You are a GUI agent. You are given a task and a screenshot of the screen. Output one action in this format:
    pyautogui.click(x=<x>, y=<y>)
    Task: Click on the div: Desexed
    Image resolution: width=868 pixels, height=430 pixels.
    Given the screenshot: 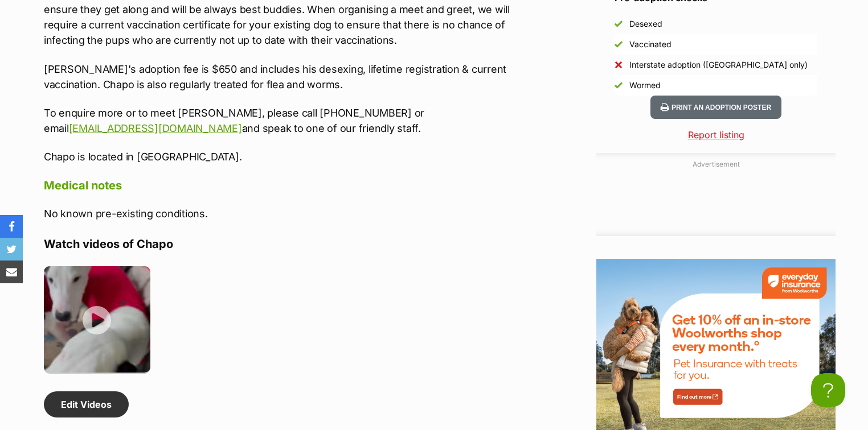 What is the action you would take?
    pyautogui.click(x=646, y=24)
    